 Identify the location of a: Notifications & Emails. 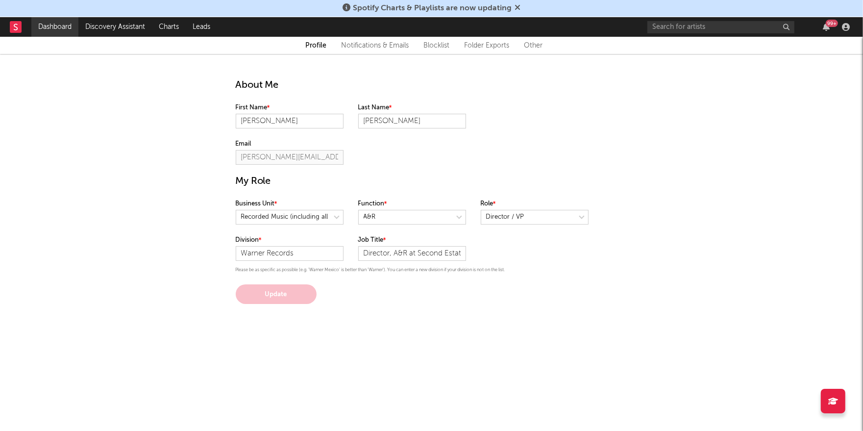
(375, 46).